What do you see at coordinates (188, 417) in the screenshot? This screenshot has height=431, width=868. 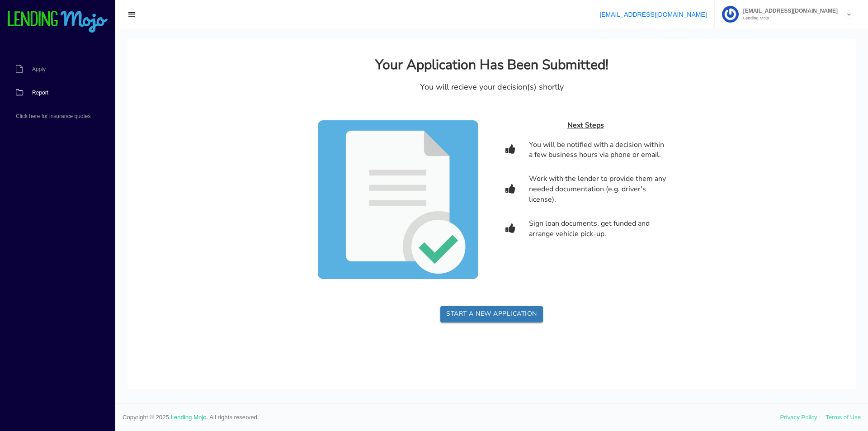 I see `a: Lending Mojo` at bounding box center [188, 417].